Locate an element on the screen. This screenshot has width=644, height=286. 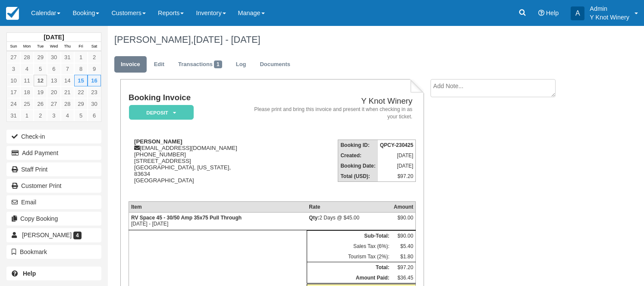
a: 21 is located at coordinates (67, 92).